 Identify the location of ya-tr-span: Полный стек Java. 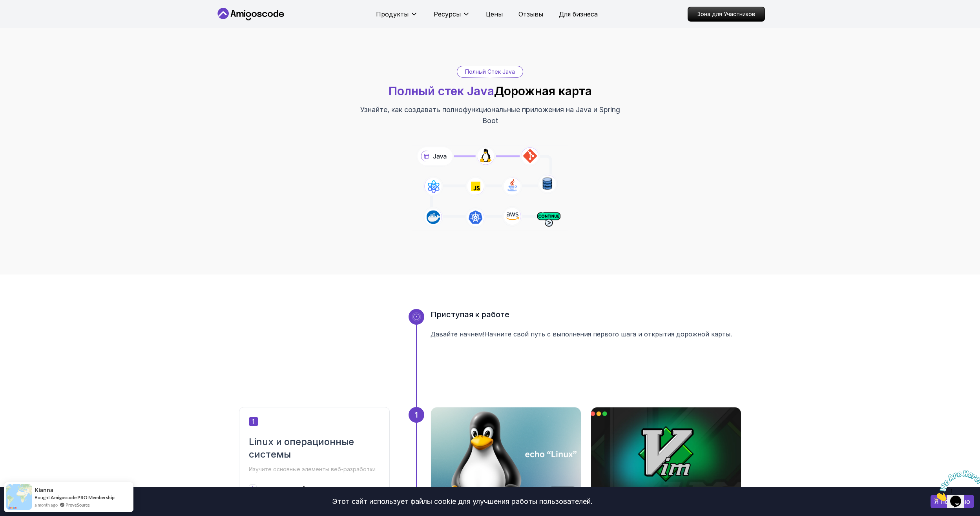
(442, 91).